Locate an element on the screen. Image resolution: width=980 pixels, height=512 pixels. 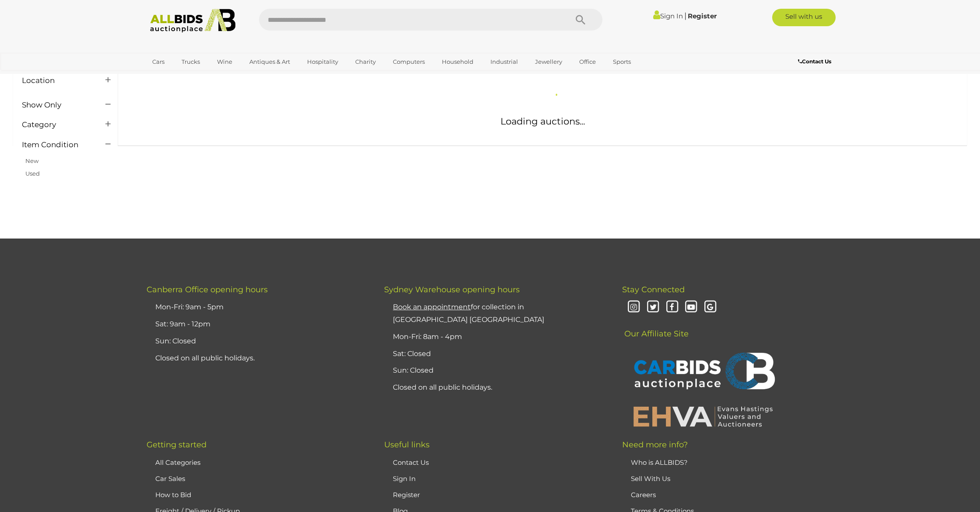
a: How to Bid is located at coordinates (173, 495).